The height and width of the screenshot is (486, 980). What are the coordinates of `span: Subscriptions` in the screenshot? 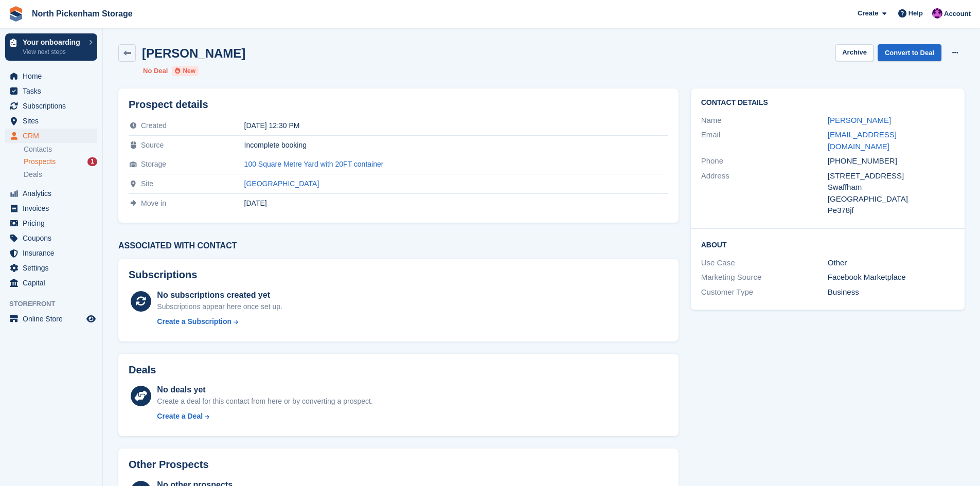 It's located at (53, 106).